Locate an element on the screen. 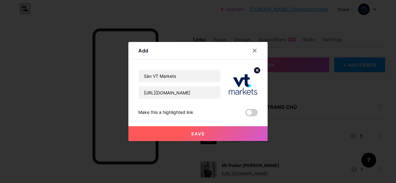  button: Save is located at coordinates (198, 134).